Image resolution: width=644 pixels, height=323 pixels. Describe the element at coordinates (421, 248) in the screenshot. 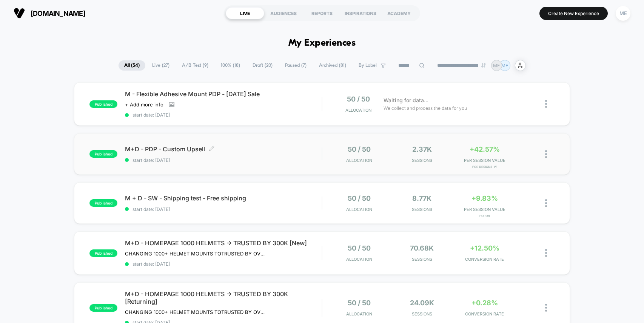

I see `span: 70.68k` at that location.